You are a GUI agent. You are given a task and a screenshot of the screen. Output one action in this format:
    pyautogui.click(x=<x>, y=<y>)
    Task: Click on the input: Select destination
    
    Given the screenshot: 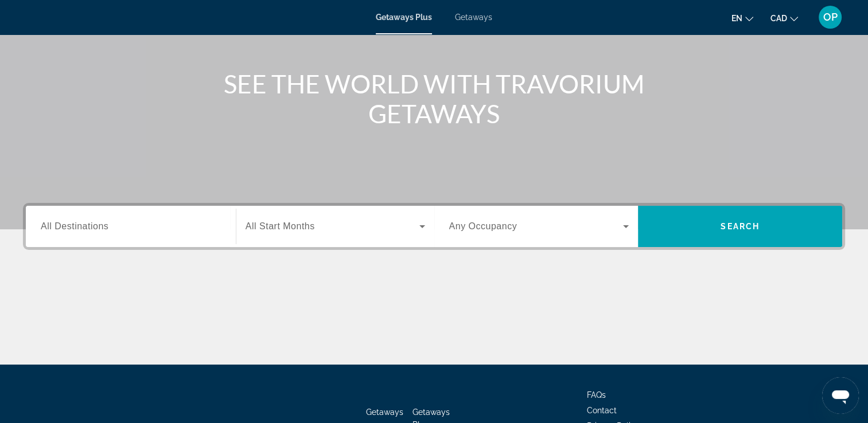 What is the action you would take?
    pyautogui.click(x=131, y=227)
    